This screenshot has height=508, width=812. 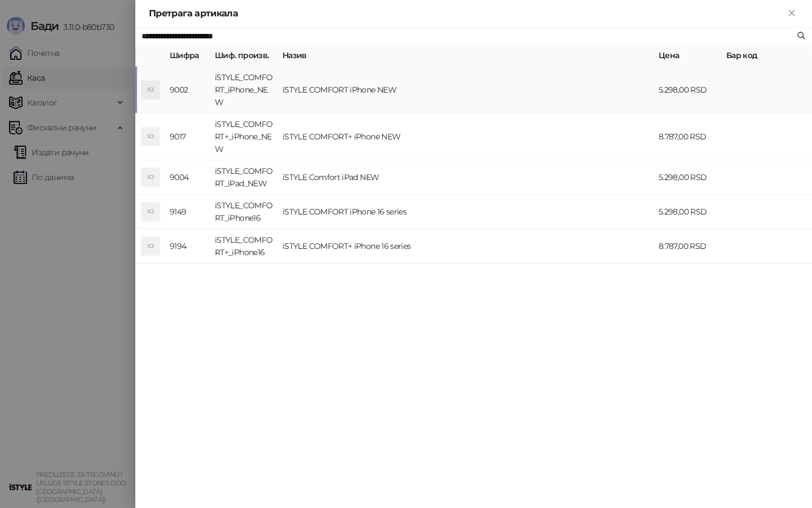 What do you see at coordinates (467, 13) in the screenshot?
I see `div: Претрага артикала` at bounding box center [467, 13].